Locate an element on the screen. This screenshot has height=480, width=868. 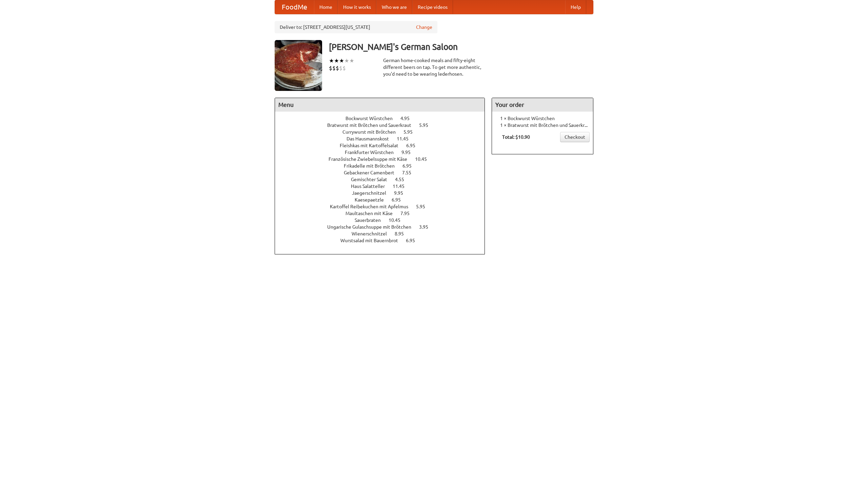
a: Wienerschnitzel 8.95 is located at coordinates (384, 234).